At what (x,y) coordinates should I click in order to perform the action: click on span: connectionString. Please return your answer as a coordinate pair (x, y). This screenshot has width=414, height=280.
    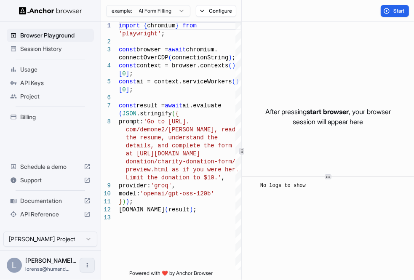
    Looking at the image, I should click on (200, 58).